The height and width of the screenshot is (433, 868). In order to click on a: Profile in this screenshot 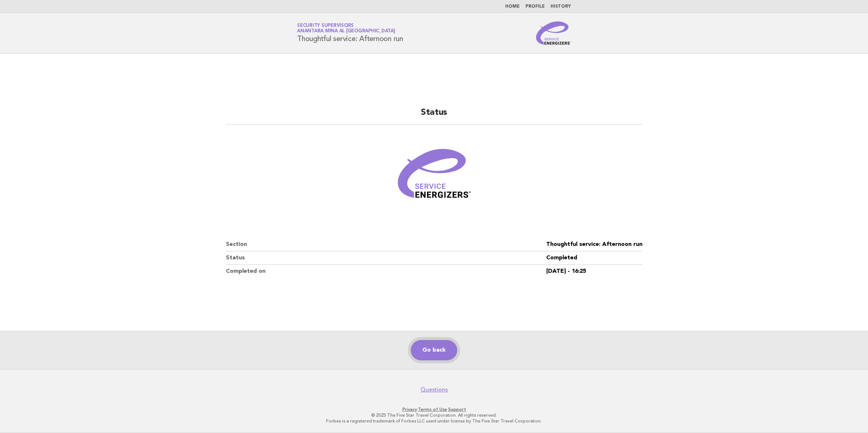, I will do `click(535, 7)`.